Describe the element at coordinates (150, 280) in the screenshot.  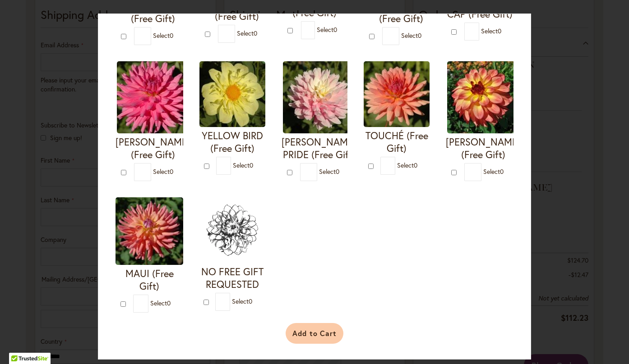
I see `h4: MAUI (Free Gift)` at that location.